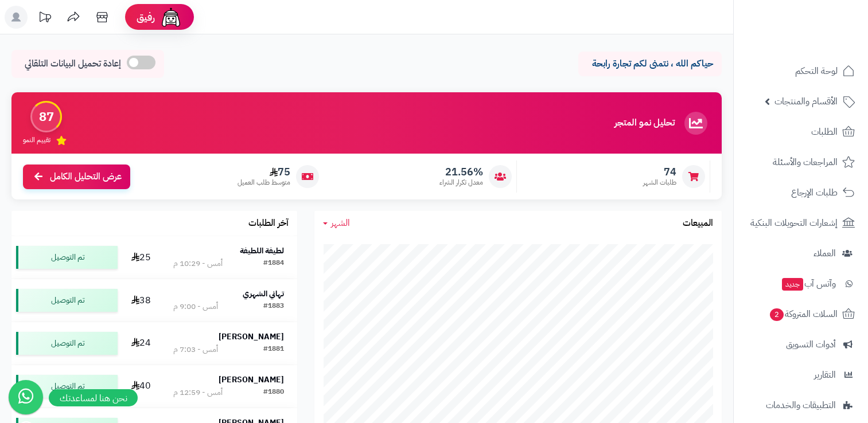 The image size is (868, 423). What do you see at coordinates (141, 301) in the screenshot?
I see `td: 38` at bounding box center [141, 301].